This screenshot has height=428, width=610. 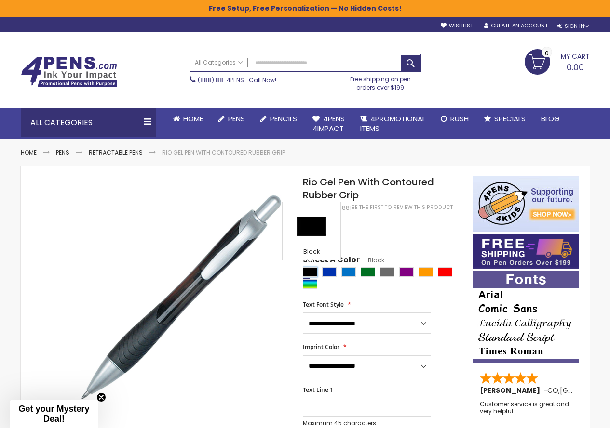 What do you see at coordinates (387, 272) in the screenshot?
I see `div: Grey` at bounding box center [387, 272].